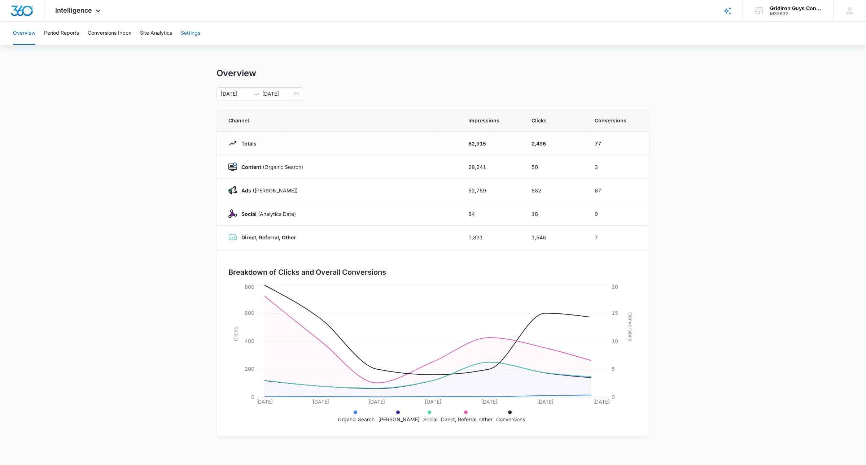 Image resolution: width=866 pixels, height=465 pixels. I want to click on input: Start date, so click(235, 94).